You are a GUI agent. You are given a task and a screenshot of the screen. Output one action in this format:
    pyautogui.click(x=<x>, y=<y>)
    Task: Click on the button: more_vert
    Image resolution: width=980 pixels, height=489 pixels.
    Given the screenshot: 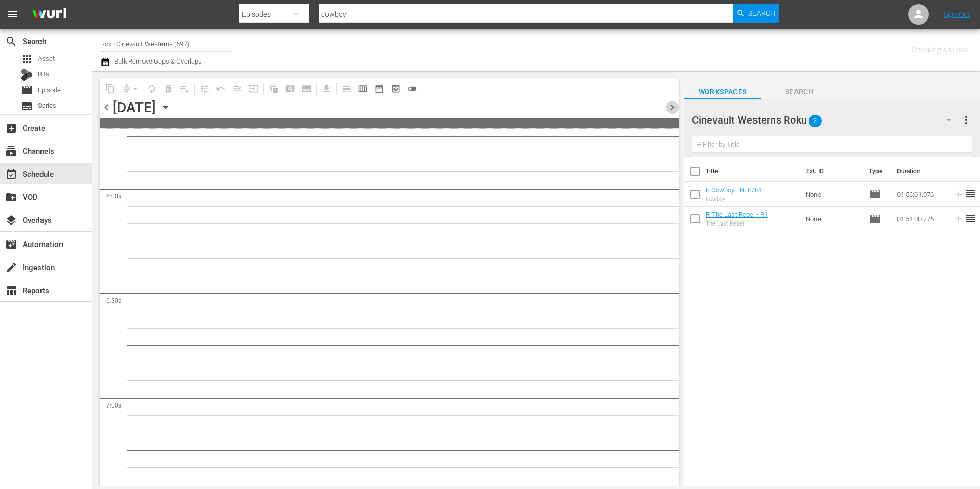 What is the action you would take?
    pyautogui.click(x=966, y=120)
    